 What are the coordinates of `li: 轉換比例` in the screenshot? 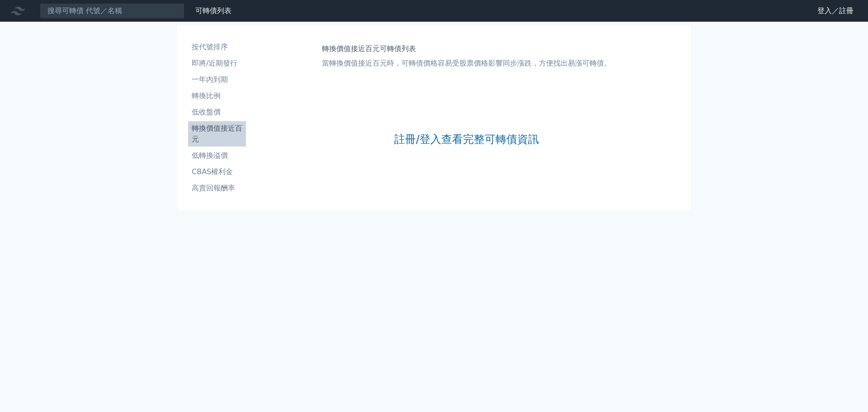 It's located at (217, 96).